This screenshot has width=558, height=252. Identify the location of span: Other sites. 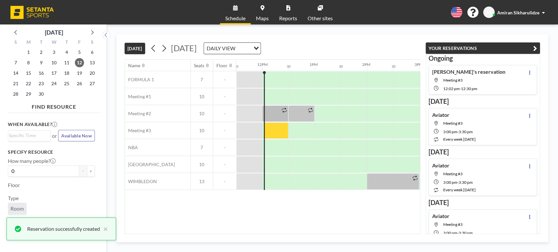
(320, 18).